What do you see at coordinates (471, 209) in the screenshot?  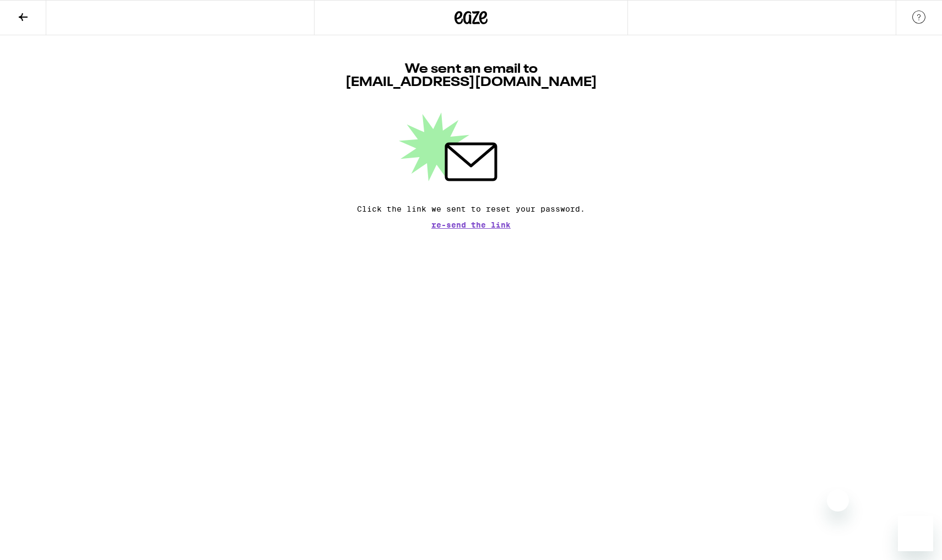 I see `p: Click the link we sent to reset your password.` at bounding box center [471, 209].